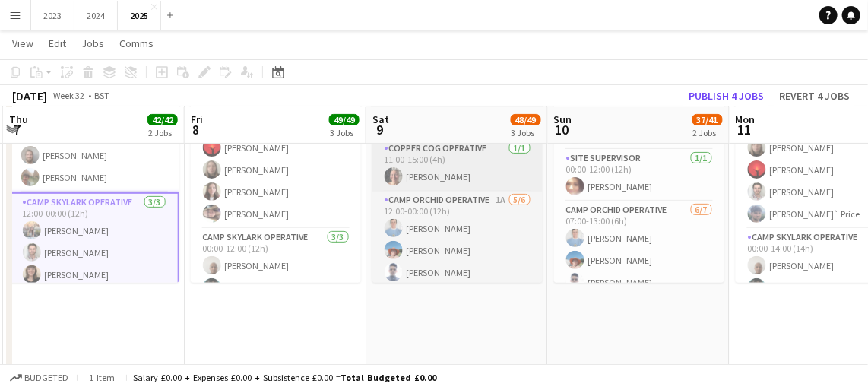 The height and width of the screenshot is (390, 868). Describe the element at coordinates (814, 96) in the screenshot. I see `button: Revert 4 jobs` at that location.